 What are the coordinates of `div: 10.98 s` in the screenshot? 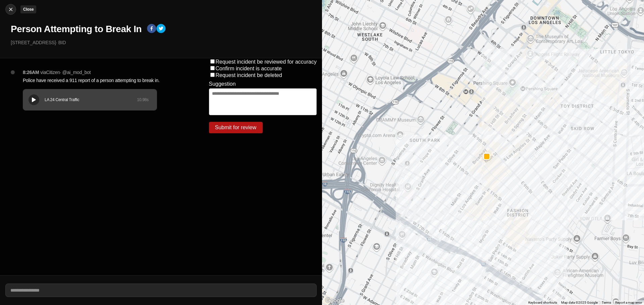 It's located at (143, 99).